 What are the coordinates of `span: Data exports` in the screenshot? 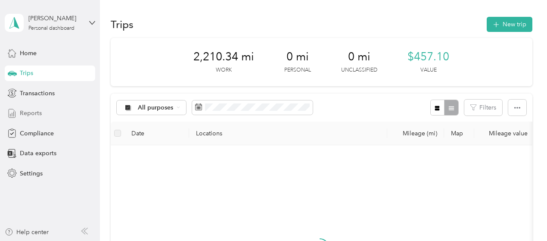 It's located at (38, 153).